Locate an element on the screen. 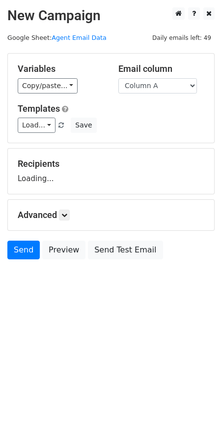 The height and width of the screenshot is (437, 222). h5: Advanced is located at coordinates (111, 215).